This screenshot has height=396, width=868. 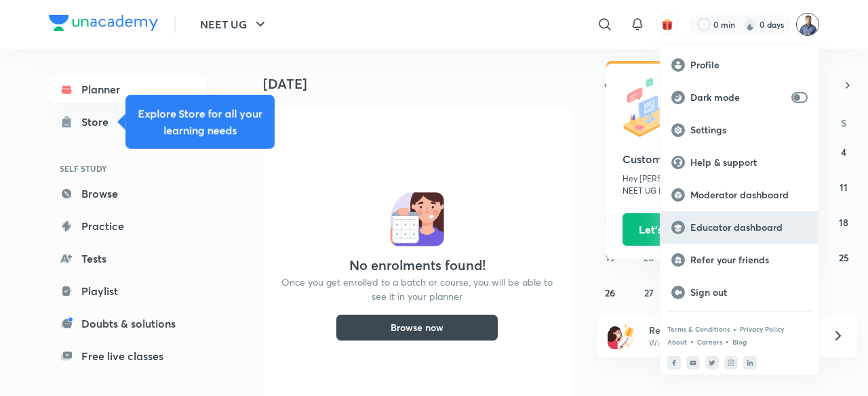 What do you see at coordinates (739, 342) in the screenshot?
I see `p: Blog` at bounding box center [739, 342].